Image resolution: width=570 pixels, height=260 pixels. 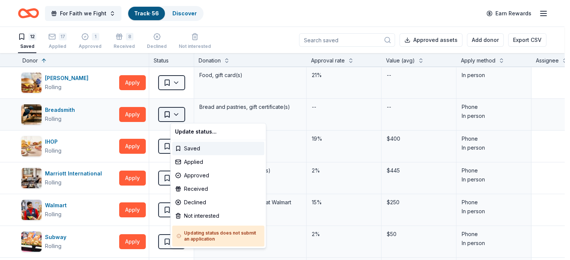 What do you see at coordinates (218, 132) in the screenshot?
I see `div: Update status...` at bounding box center [218, 132].